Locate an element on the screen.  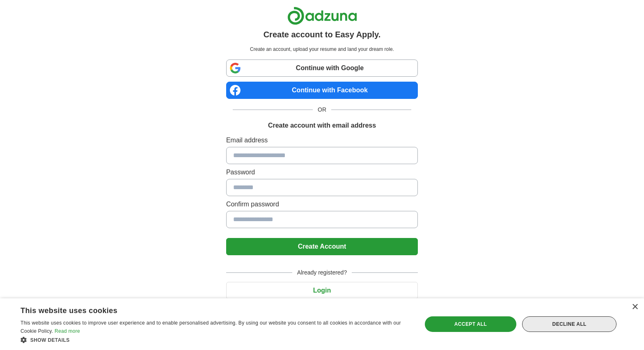
button: Create Account is located at coordinates (322, 247).